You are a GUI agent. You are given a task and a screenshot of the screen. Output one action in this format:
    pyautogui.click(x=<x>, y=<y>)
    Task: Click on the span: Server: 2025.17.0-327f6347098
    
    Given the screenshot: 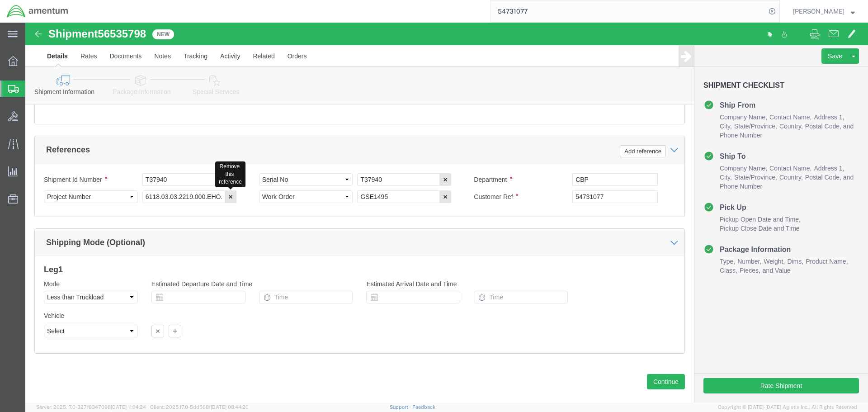 What is the action you would take?
    pyautogui.click(x=91, y=408)
    